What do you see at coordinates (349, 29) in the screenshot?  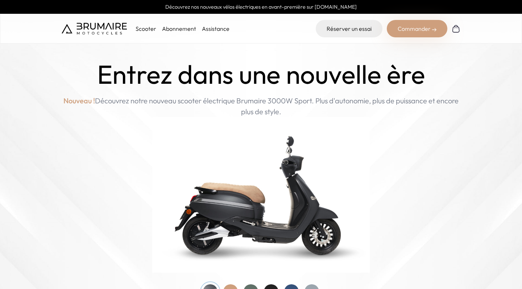 I see `a: Réserver un essai` at bounding box center [349, 29].